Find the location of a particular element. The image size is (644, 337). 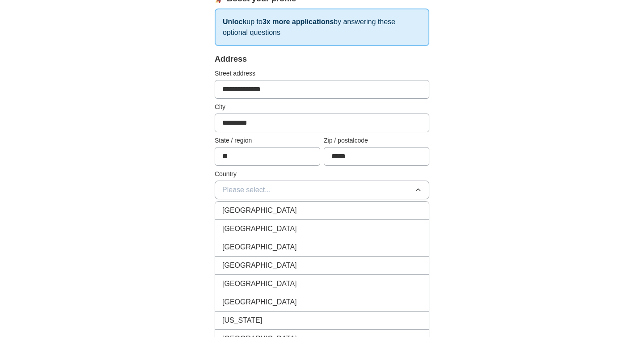

span: Please select... is located at coordinates (246, 190).